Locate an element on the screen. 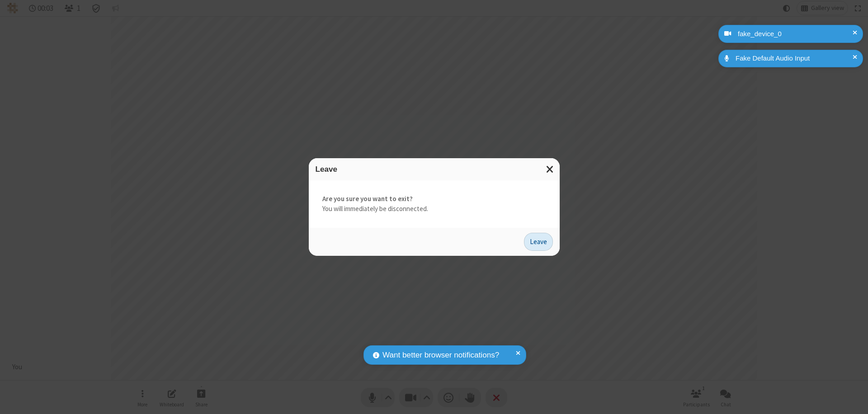 Image resolution: width=868 pixels, height=414 pixels. h3: Leave is located at coordinates (434, 169).